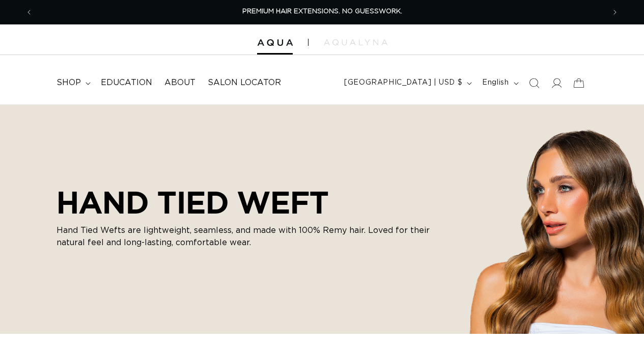 The width and height of the screenshot is (644, 343). Describe the element at coordinates (180, 82) in the screenshot. I see `span: About` at that location.